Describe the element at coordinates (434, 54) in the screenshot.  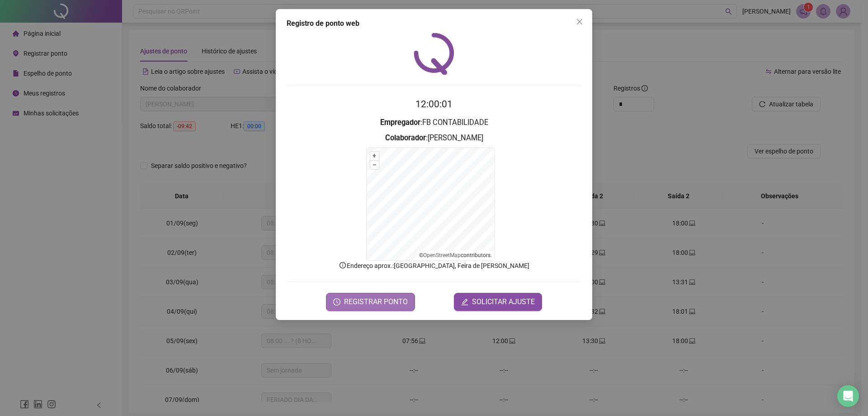
I see `img: QRPoint` at that location.